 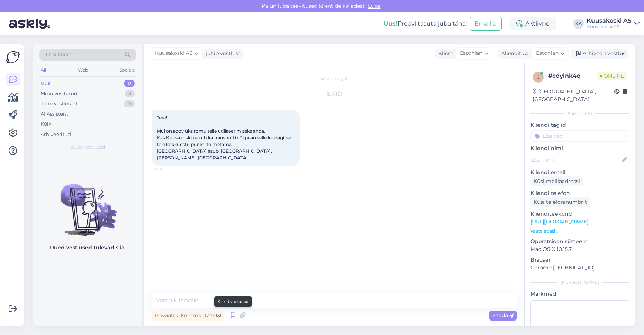 What do you see at coordinates (503, 315) in the screenshot?
I see `span: Saada` at bounding box center [503, 315].